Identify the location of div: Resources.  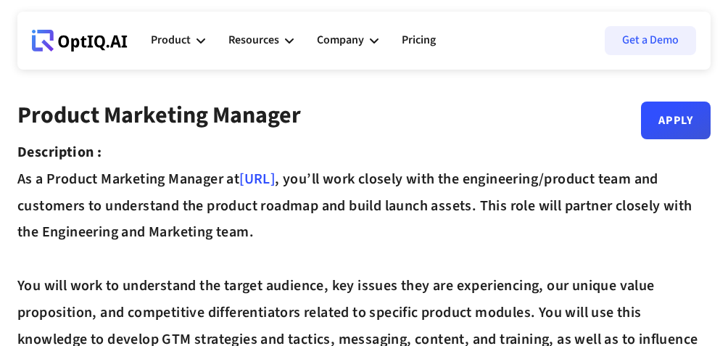
(254, 40).